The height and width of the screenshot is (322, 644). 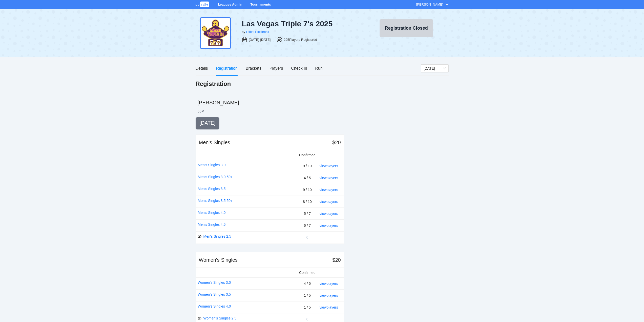 What do you see at coordinates (216, 177) in the screenshot?
I see `a: Men's Singles 3.0 50+` at bounding box center [216, 177].